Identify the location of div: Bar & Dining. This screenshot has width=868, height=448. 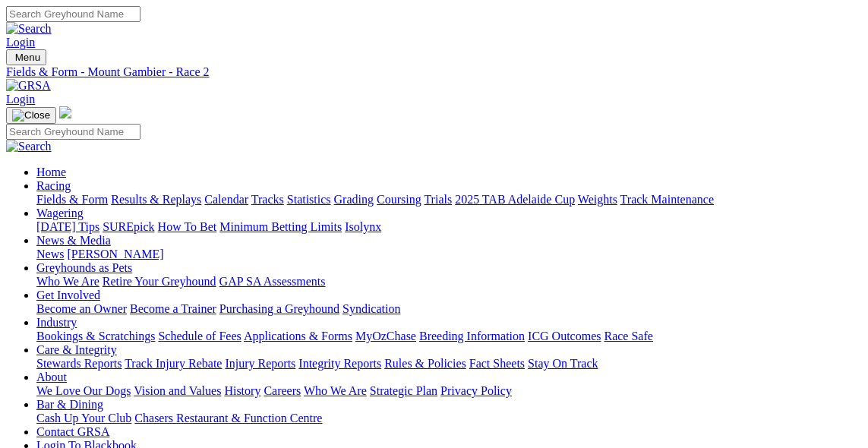
(449, 419).